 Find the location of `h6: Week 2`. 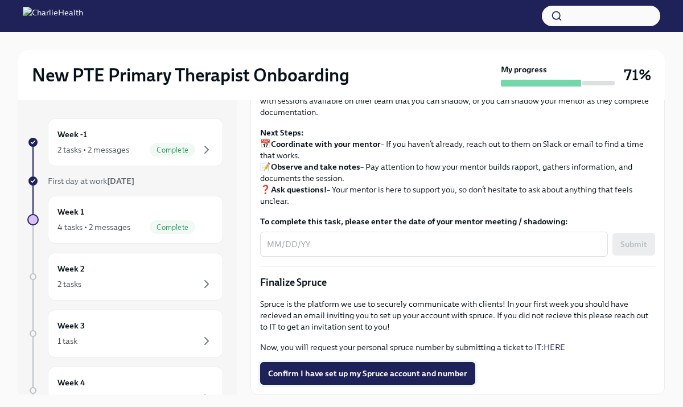

h6: Week 2 is located at coordinates (71, 269).